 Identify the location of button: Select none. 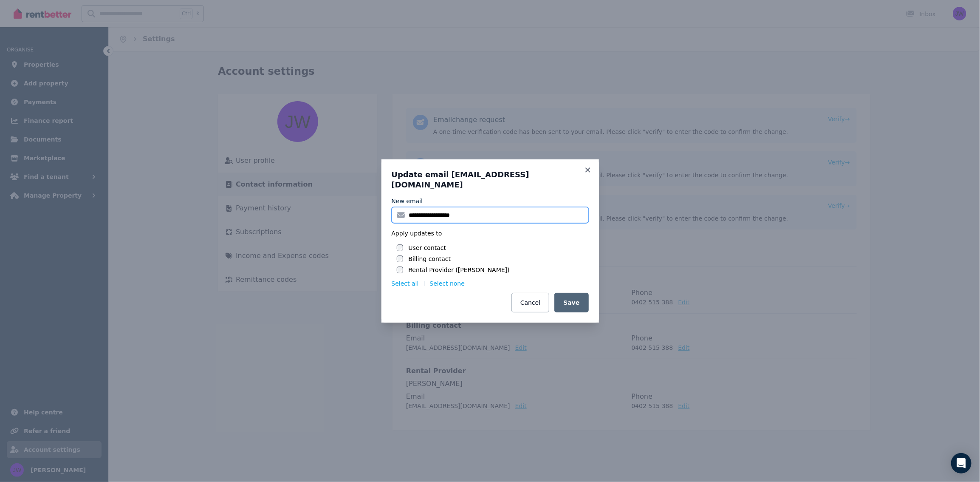
(447, 283).